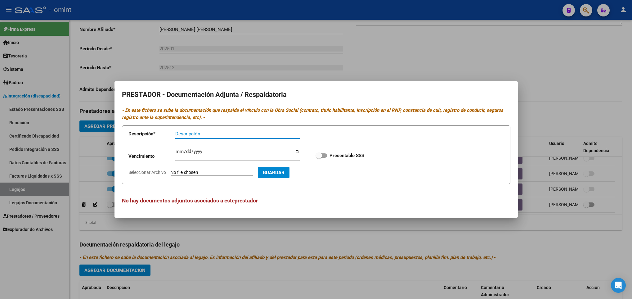  I want to click on span: prestador, so click(246, 200).